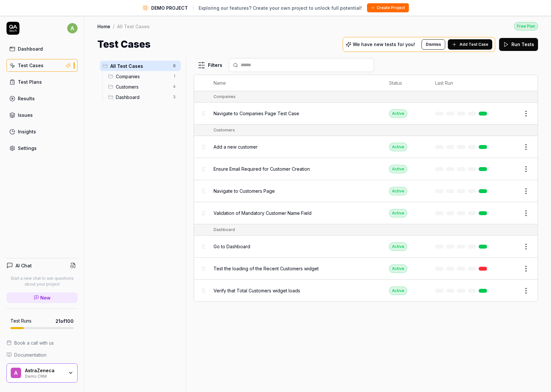  What do you see at coordinates (42, 131) in the screenshot?
I see `a: Insights` at bounding box center [42, 131].